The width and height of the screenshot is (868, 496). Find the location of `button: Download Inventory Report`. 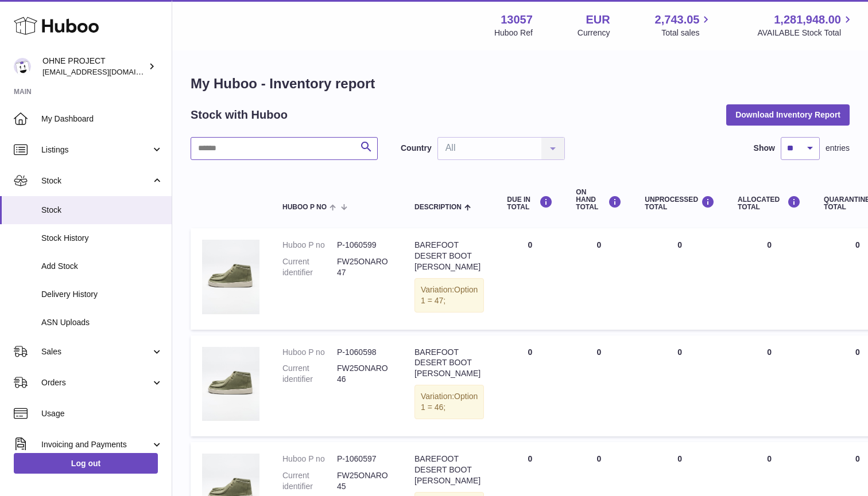

button: Download Inventory Report is located at coordinates (788, 115).